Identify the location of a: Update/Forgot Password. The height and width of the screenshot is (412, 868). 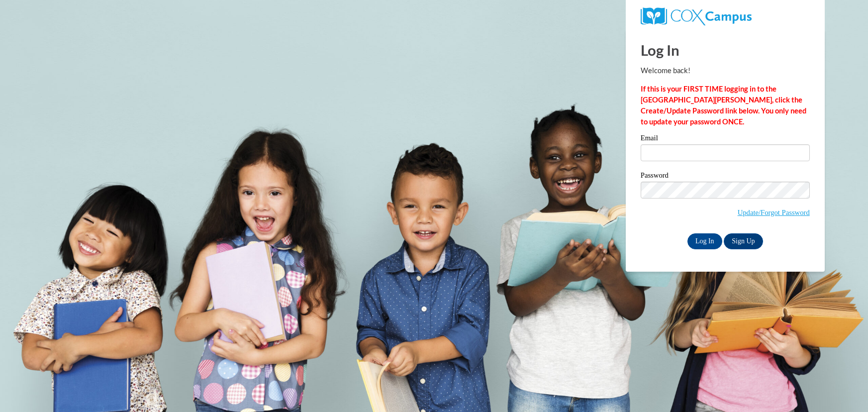
(774, 212).